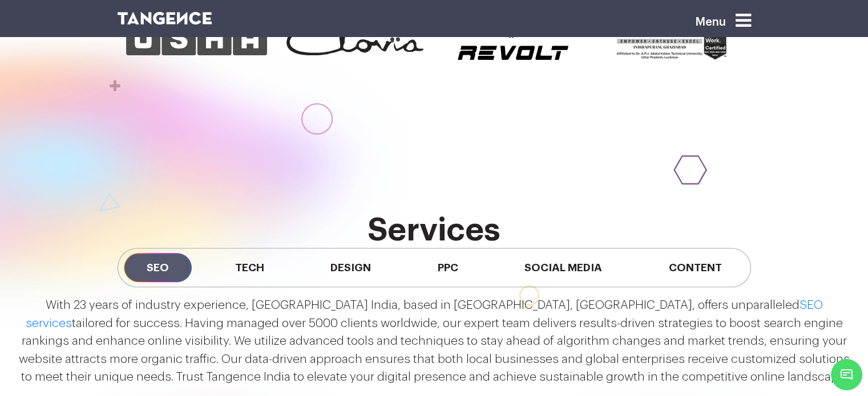 The image size is (868, 396). What do you see at coordinates (694, 267) in the screenshot?
I see `span: Content` at bounding box center [694, 267].